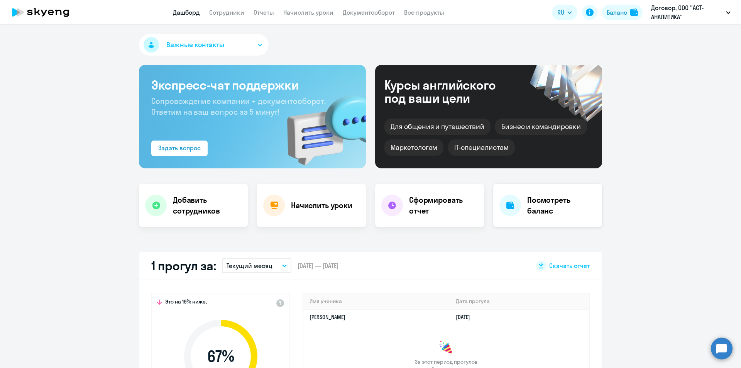 The width and height of the screenshot is (741, 368). What do you see at coordinates (183, 266) in the screenshot?
I see `h2: 1 прогул за:` at bounding box center [183, 266].